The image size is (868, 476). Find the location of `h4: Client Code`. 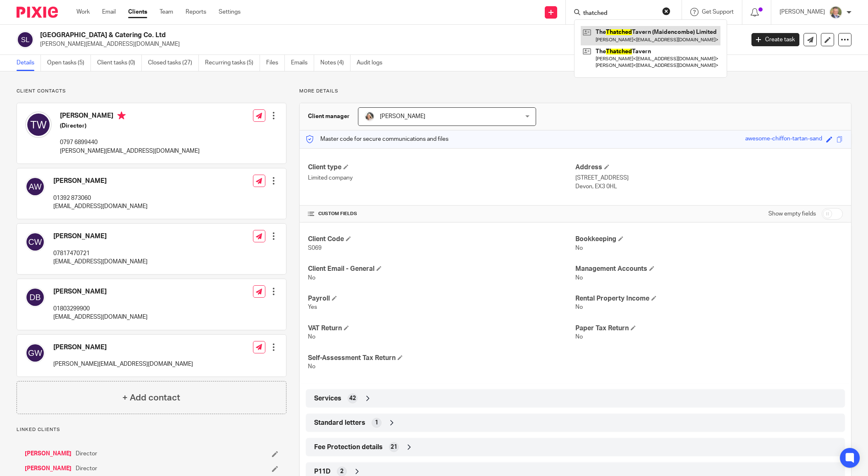

h4: Client Code is located at coordinates (441, 239).